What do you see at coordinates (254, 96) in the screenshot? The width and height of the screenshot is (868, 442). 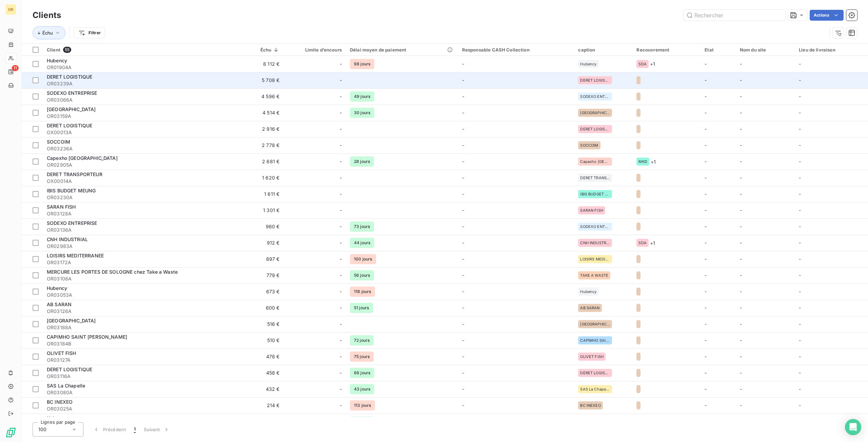 I see `td: 4 596 €` at bounding box center [254, 96].